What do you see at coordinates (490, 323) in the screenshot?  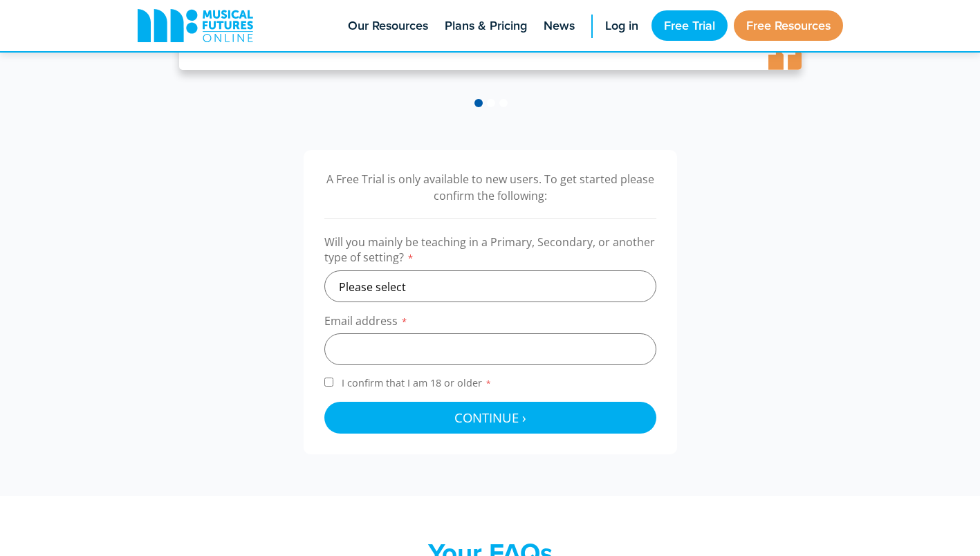 I see `label: Email address` at bounding box center [490, 323].